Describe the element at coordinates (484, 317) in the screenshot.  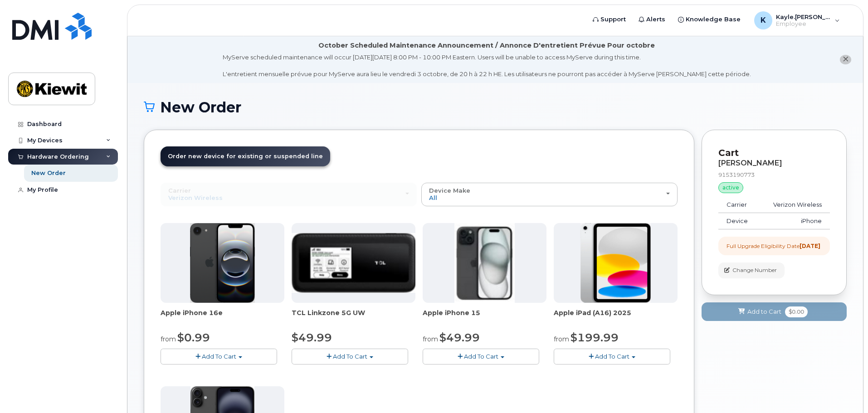
I see `span: Apple iPhone 15` at that location.